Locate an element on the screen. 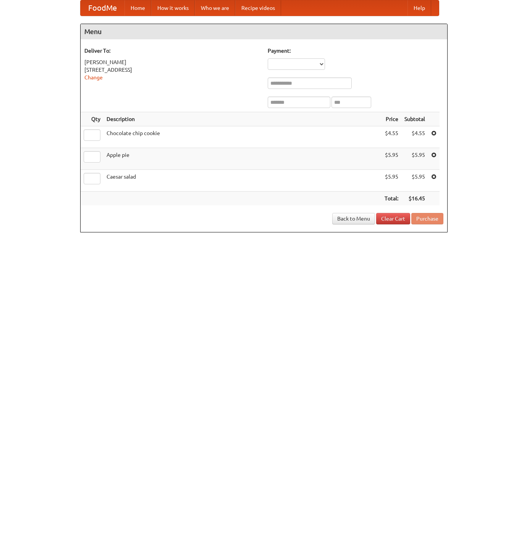 The height and width of the screenshot is (540, 519). a: Back to Menu is located at coordinates (353, 219).